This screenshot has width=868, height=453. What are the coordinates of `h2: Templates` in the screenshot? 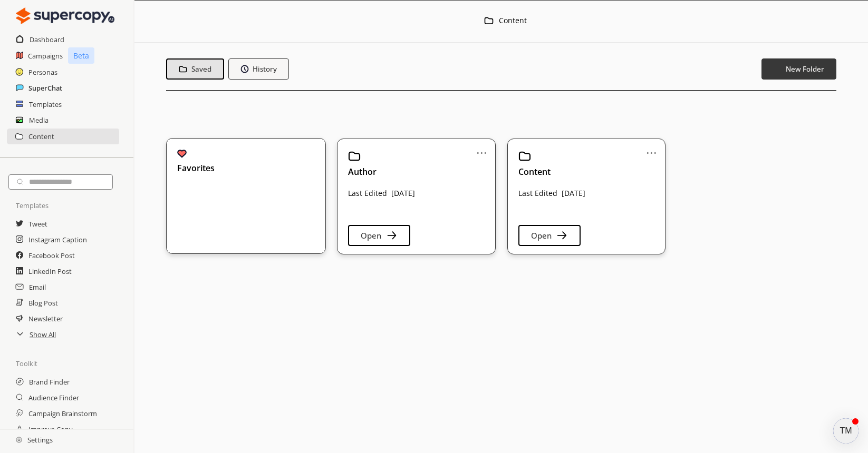 It's located at (46, 104).